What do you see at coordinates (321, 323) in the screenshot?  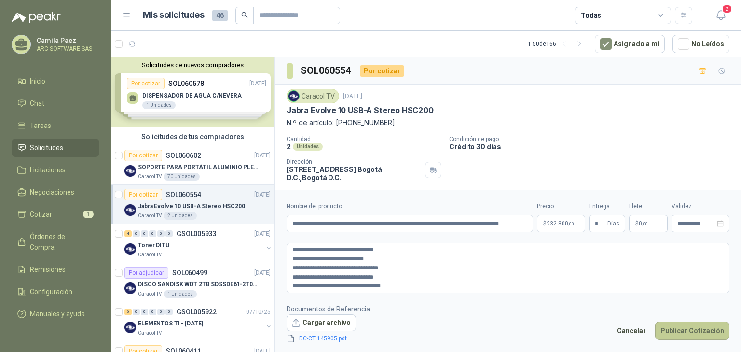 I see `button: Cargar archivo` at bounding box center [321, 323].